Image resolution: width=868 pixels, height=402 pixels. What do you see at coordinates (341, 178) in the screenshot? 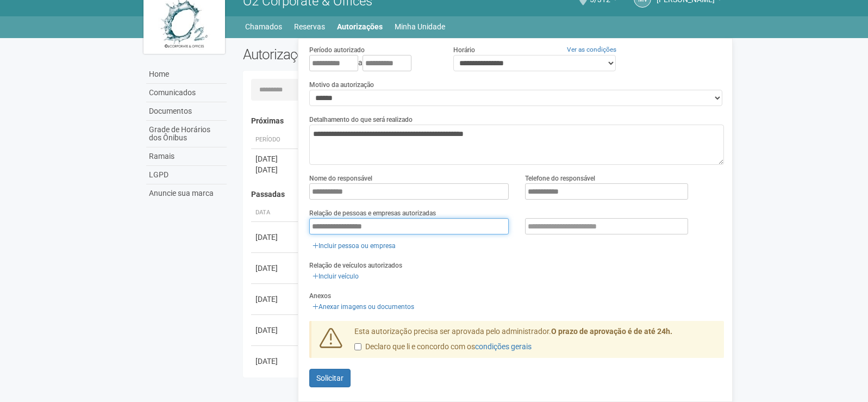
I see `label: Nome do responsável` at bounding box center [341, 178].